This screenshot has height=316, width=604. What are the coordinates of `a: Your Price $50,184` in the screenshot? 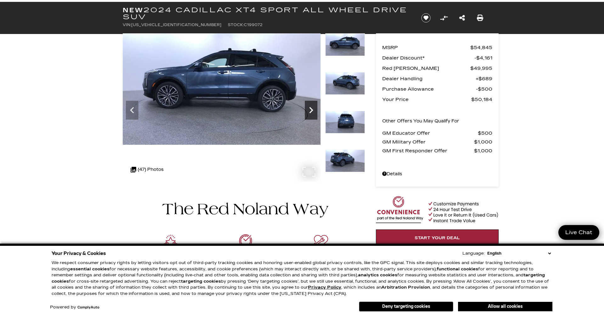 It's located at (437, 99).